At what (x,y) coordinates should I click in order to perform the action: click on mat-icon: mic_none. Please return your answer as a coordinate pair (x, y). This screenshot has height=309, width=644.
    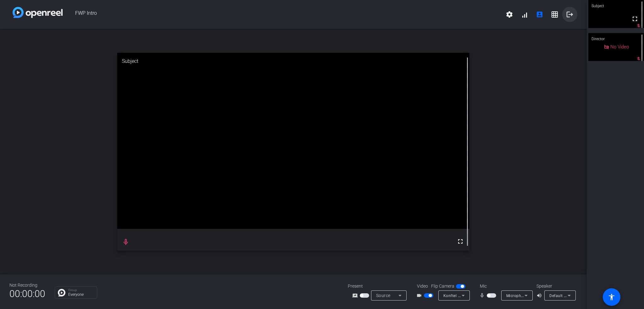
    Looking at the image, I should click on (483, 296).